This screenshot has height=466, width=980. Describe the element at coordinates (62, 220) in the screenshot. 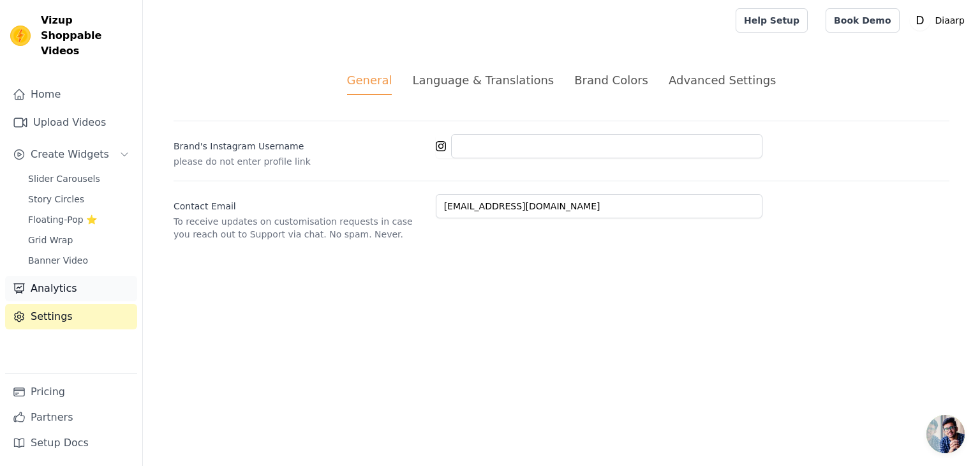

I see `span: Floating-Pop ⭐` at that location.